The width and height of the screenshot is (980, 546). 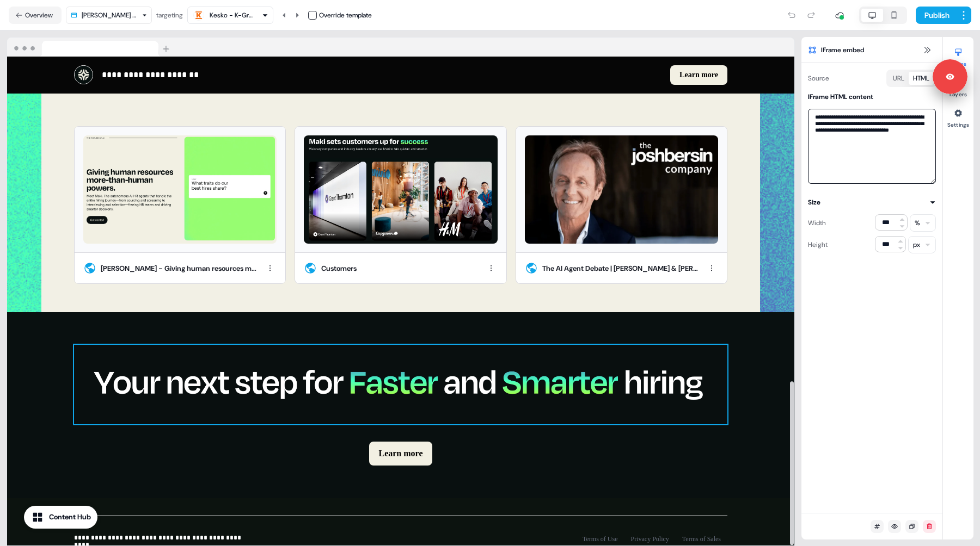 I want to click on img: Image, so click(x=400, y=385).